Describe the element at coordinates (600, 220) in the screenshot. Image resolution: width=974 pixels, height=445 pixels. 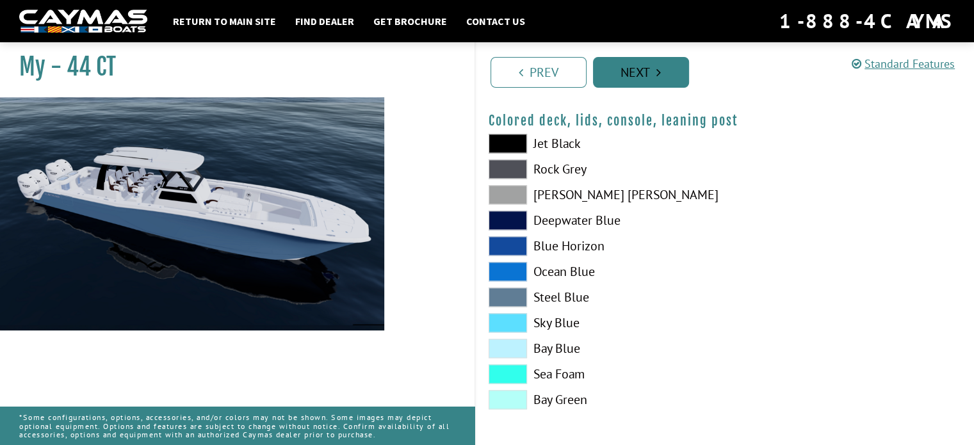
I see `label: Deepwater Blue` at that location.